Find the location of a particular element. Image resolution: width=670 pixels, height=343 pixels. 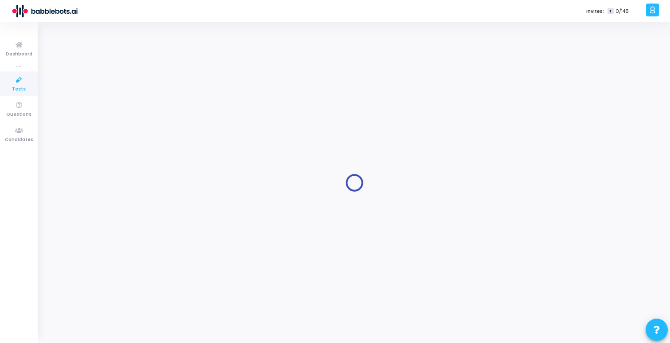

img: logo is located at coordinates (44, 11).